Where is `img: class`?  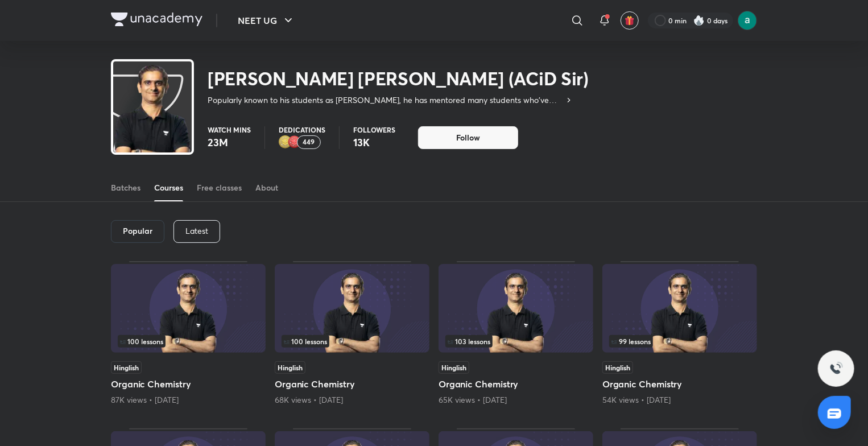 img: class is located at coordinates (153, 121).